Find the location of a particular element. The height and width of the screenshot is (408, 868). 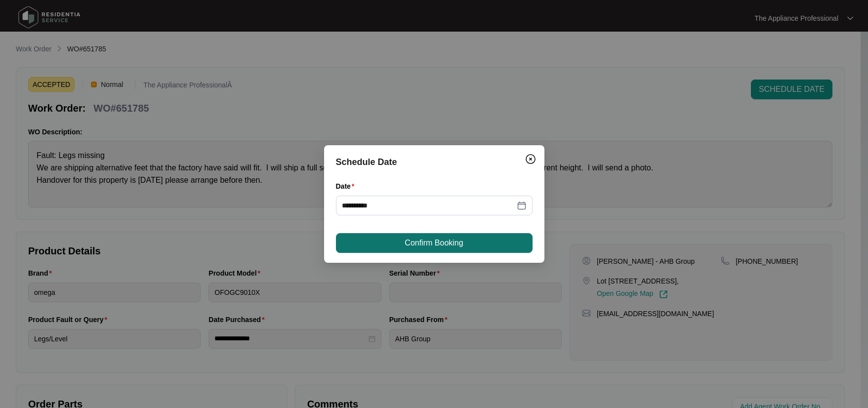

span: Confirm Booking is located at coordinates (434, 243).